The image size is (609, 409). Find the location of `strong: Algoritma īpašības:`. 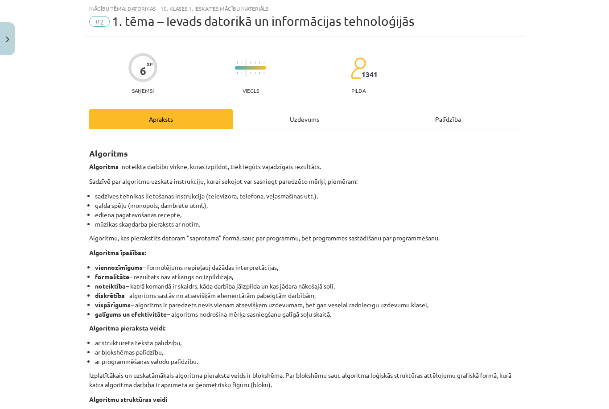

strong: Algoritma īpašības: is located at coordinates (117, 252).